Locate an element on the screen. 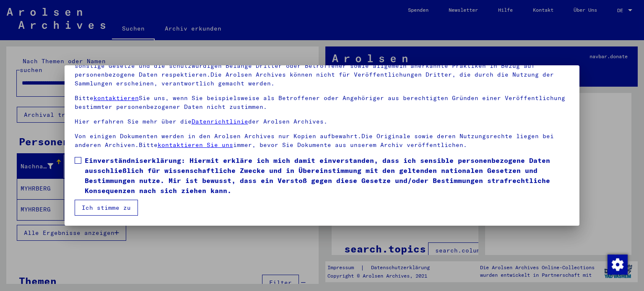 The image size is (644, 291). p: Bitte Sie uns, wenn Sie beispielsweise als Betroffener oder Angehöriger aus berechtigten Gründen ... is located at coordinates (322, 102).